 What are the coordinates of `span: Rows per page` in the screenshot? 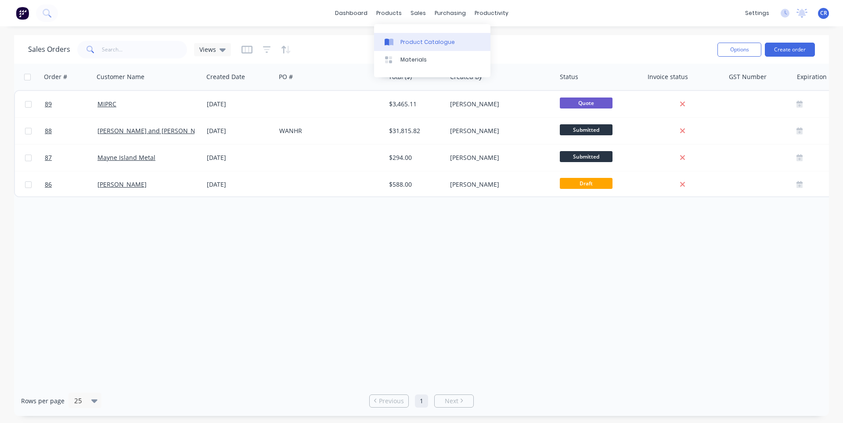 It's located at (43, 401).